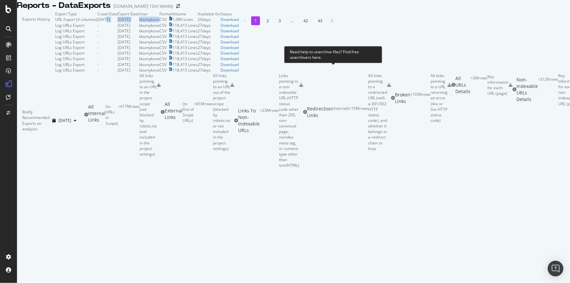  Describe the element at coordinates (166, 14) in the screenshot. I see `td: Format` at that location.